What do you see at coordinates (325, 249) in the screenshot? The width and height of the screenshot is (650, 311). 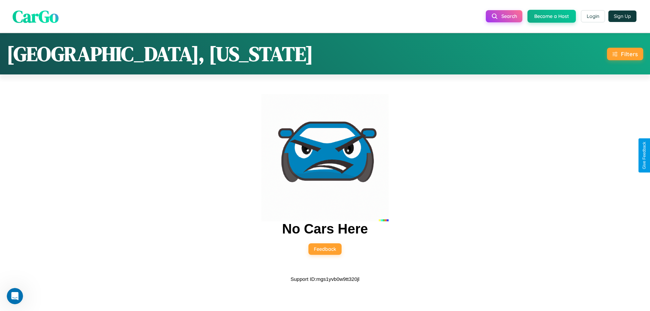 I see `button: Feedback` at bounding box center [325, 249].